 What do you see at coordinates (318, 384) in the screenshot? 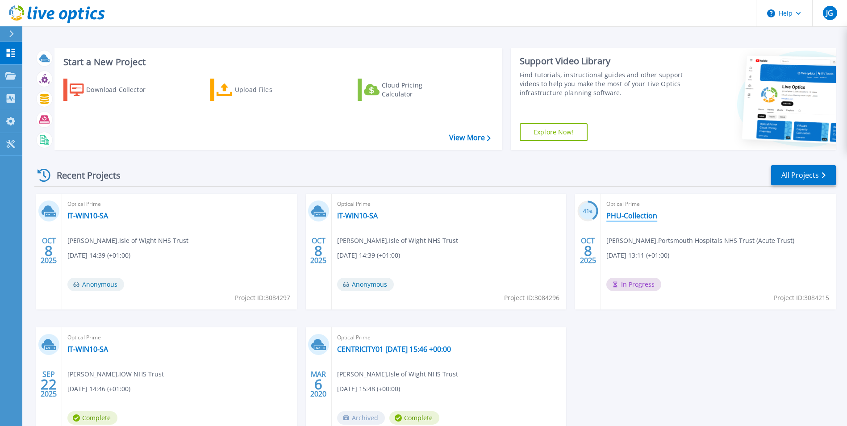
I see `div: MAR 2020` at bounding box center [318, 384].